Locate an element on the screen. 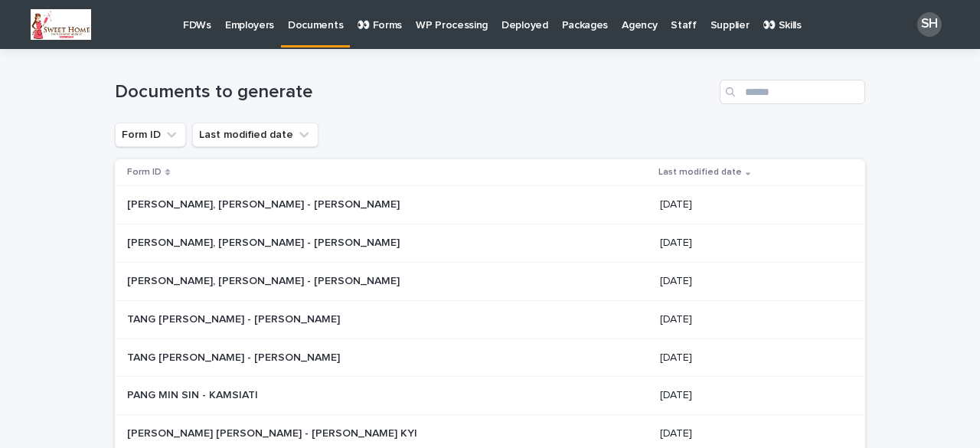  img: Krf_blxGAxy4uIFKcV82xsJUayUUkIOpZwschjqbCJ4 is located at coordinates (60, 24).